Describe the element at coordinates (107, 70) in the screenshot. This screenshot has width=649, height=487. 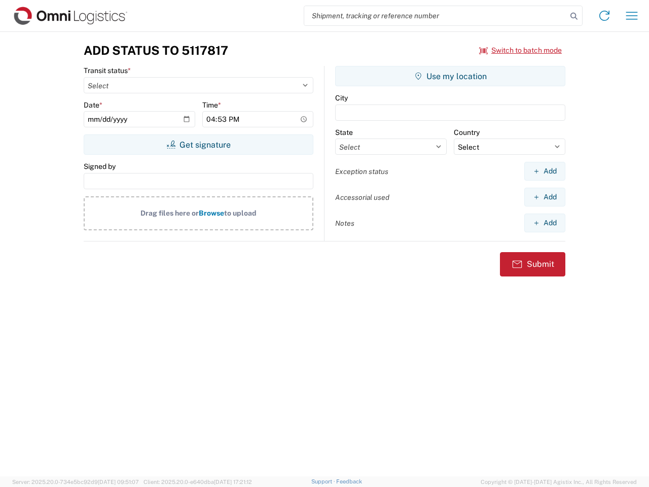
I see `label: Transit status` at that location.